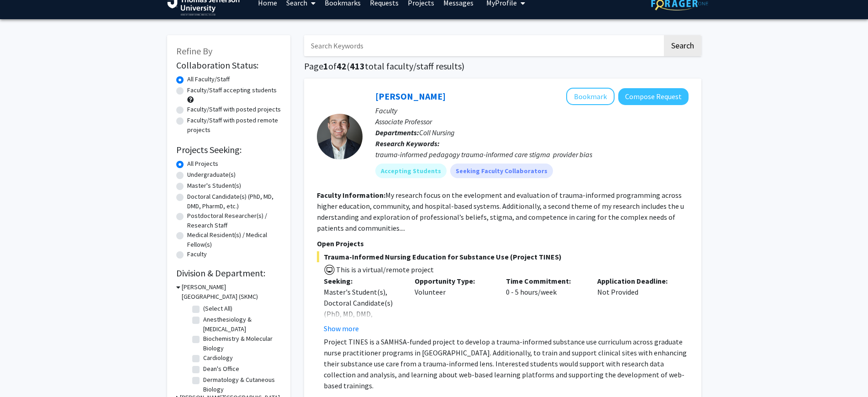 This screenshot has height=397, width=868. What do you see at coordinates (503, 257) in the screenshot?
I see `span: Trauma-Informed Nursing Education for Substance Use (Project TINES)` at bounding box center [503, 257].